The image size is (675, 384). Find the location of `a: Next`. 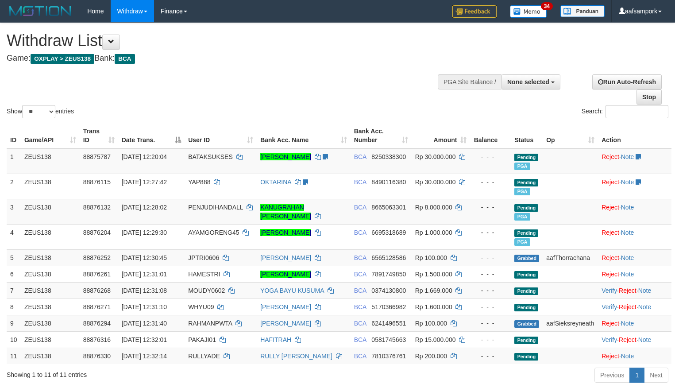

a: Next is located at coordinates (656, 375).